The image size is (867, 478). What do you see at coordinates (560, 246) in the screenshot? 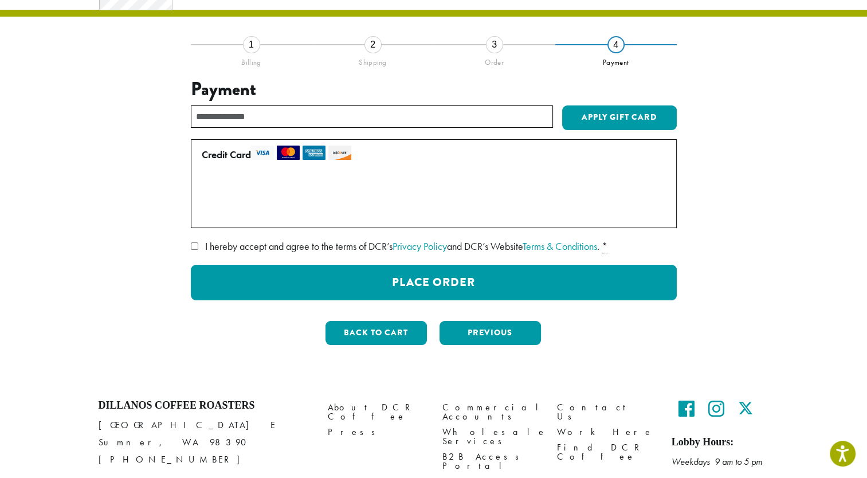
I see `a: Terms & Conditions` at bounding box center [560, 246].